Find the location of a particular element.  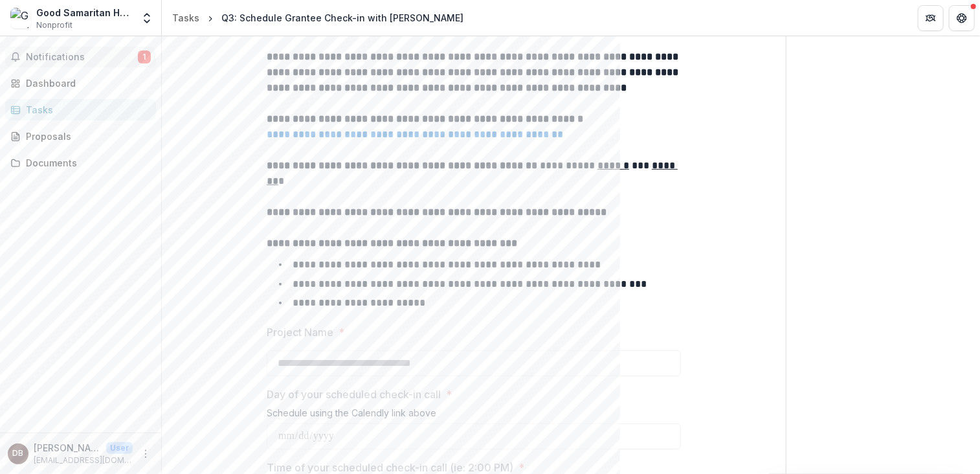

div: Good Samaritan Health Services Inc is located at coordinates (84, 12).